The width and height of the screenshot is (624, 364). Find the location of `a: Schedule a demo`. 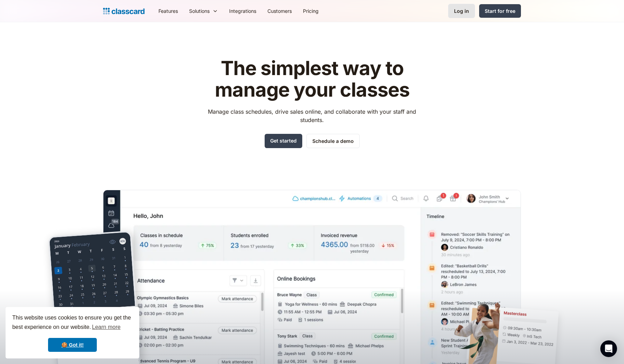

a: Schedule a demo is located at coordinates (333, 141).